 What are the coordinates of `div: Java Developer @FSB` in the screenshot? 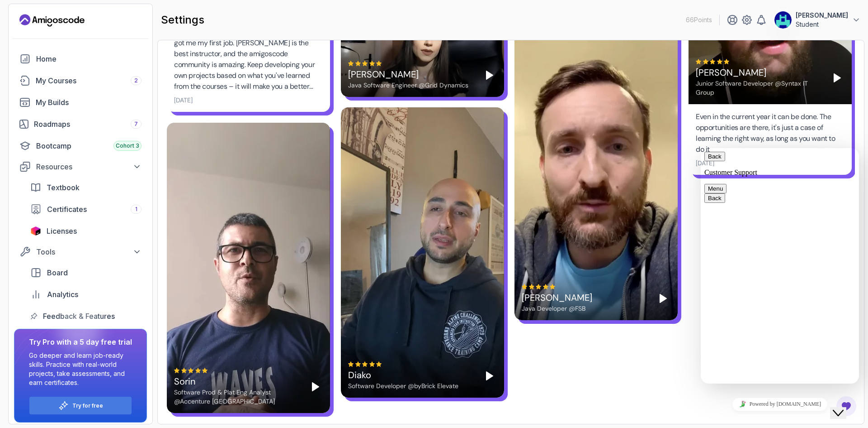 It's located at (557, 308).